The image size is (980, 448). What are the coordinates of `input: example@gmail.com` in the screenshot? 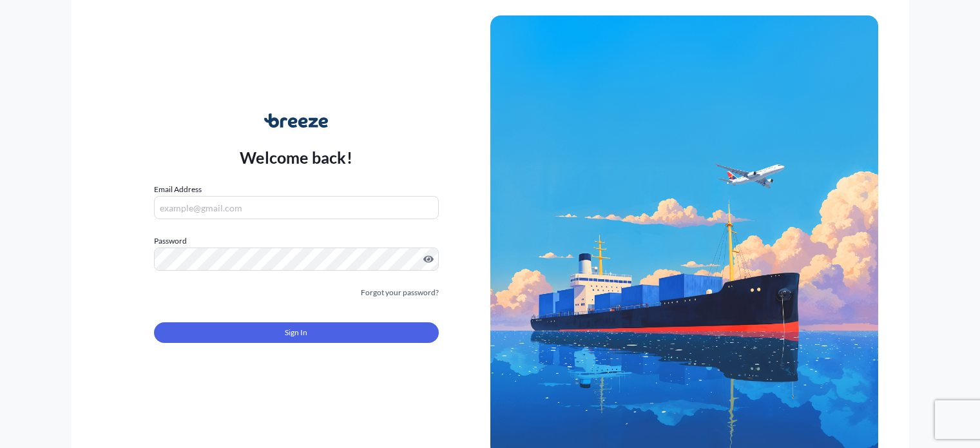 It's located at (296, 207).